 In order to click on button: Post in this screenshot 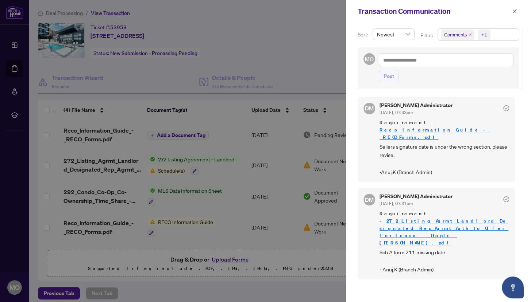, I will do `click(389, 76)`.